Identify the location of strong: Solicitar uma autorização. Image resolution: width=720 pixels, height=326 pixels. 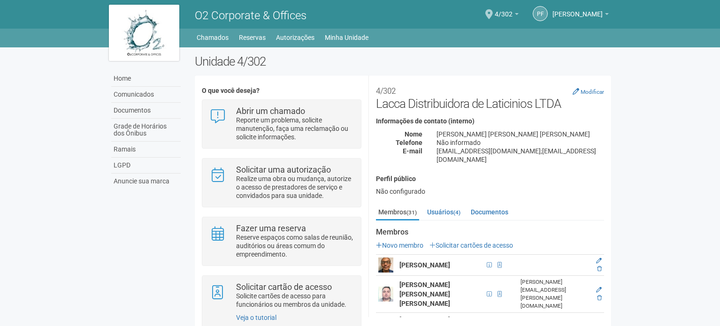
(283, 169).